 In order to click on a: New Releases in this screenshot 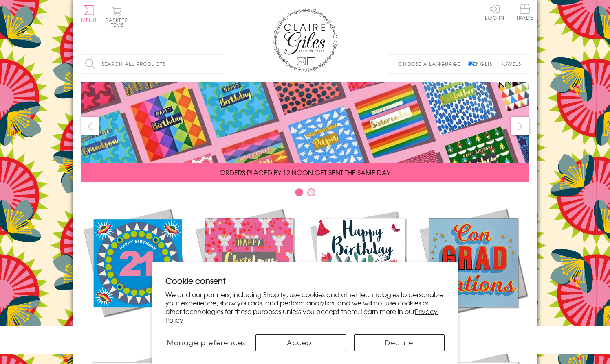, I will do `click(137, 271)`.